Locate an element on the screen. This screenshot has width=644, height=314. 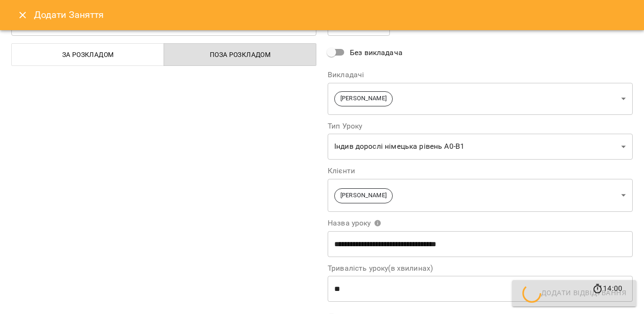
span: За розкладом is located at coordinates (88, 55).